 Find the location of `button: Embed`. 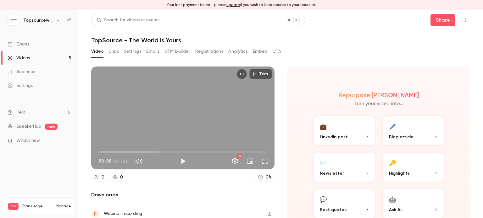

button: Embed is located at coordinates (260, 52).